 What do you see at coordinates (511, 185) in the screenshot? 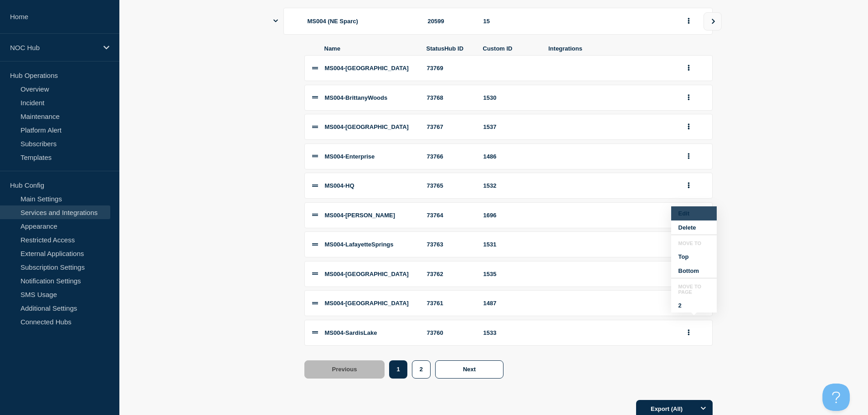
I see `div: 1532` at bounding box center [511, 185].